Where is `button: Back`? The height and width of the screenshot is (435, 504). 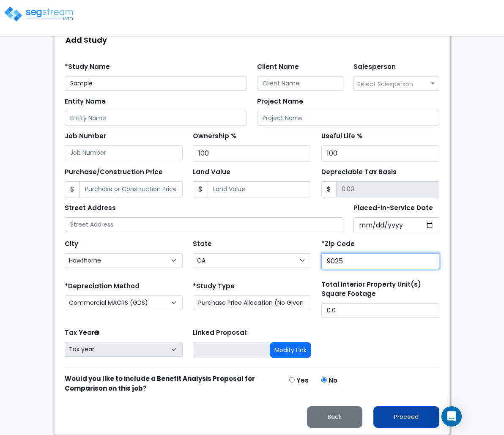 button: Back is located at coordinates (334, 417).